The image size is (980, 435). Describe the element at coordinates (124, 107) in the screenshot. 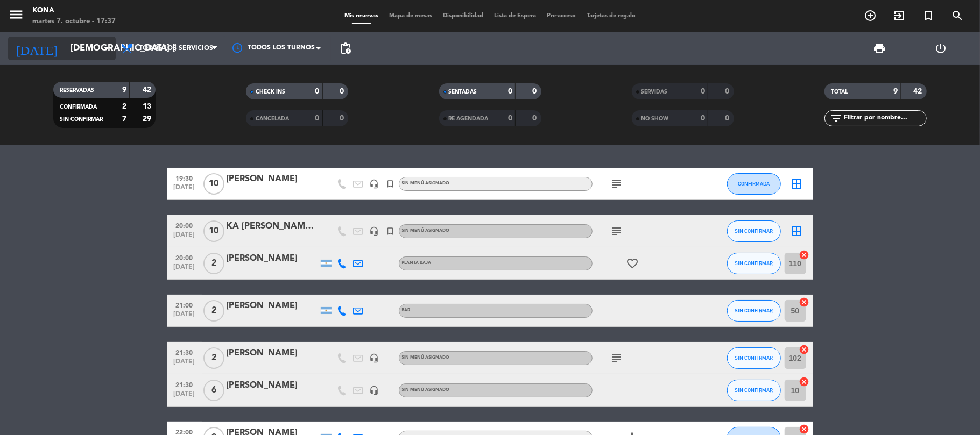

I see `strong: 2` at that location.